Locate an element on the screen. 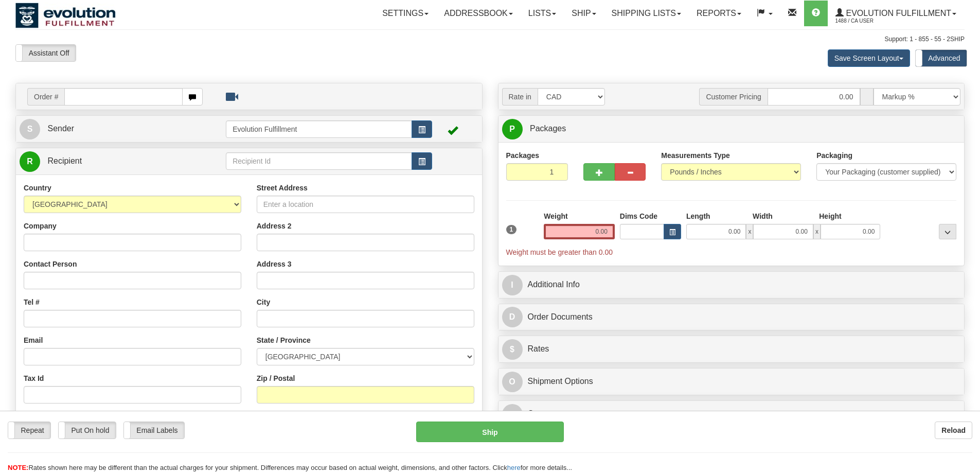 The height and width of the screenshot is (473, 980). a: OShipment Options is located at coordinates (732, 382).